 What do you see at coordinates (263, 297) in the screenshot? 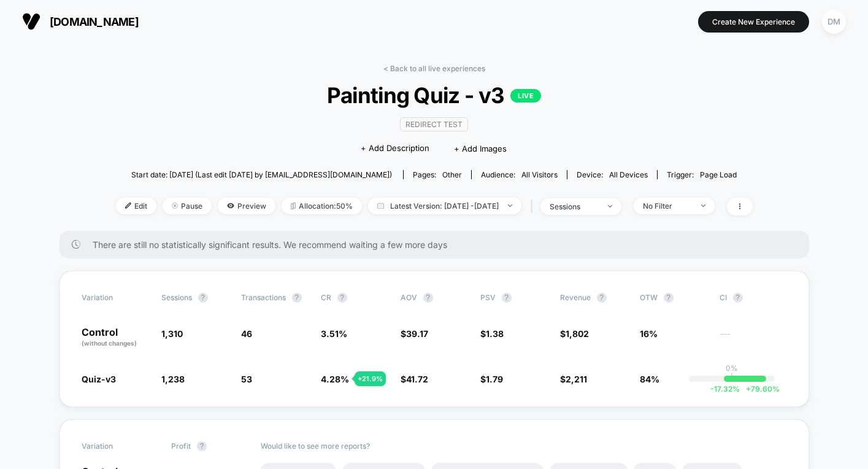
I see `span: Transactions` at bounding box center [263, 297].